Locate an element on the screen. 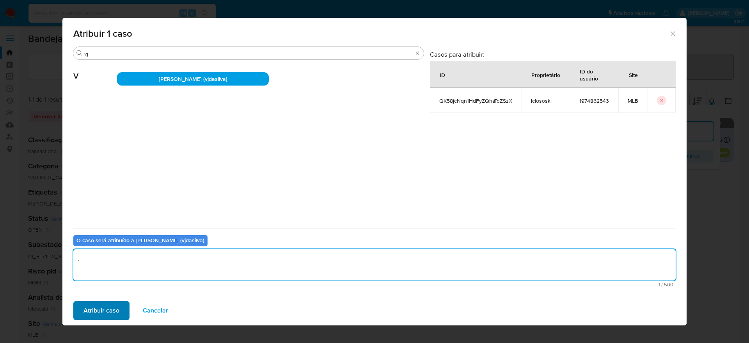 The height and width of the screenshot is (343, 749). span: MLB is located at coordinates (633, 101).